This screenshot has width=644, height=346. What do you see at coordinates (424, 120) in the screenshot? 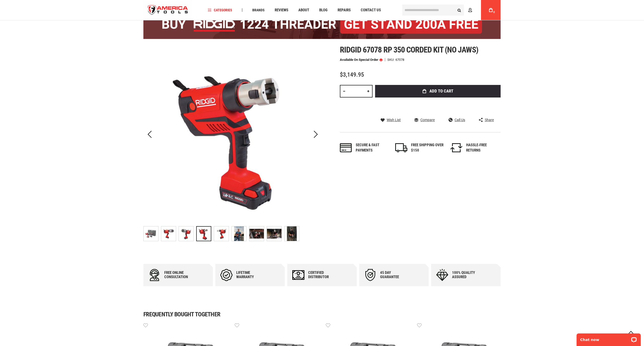
I see `a: Compare` at bounding box center [424, 120].